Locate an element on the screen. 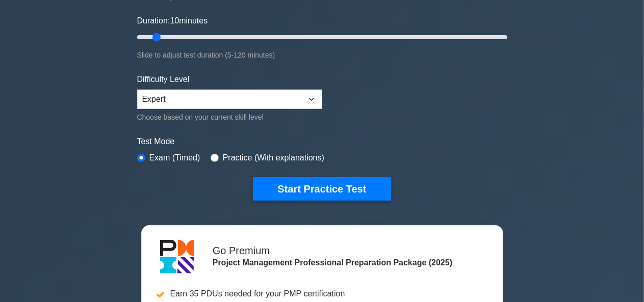 The height and width of the screenshot is (302, 644). span: 10 is located at coordinates (174, 21).